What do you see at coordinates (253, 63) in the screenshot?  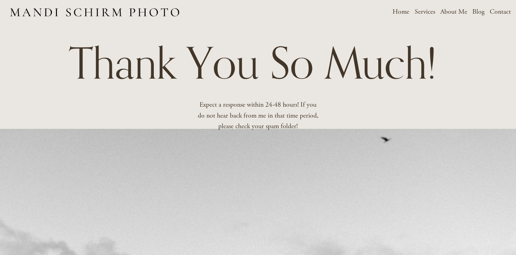 I see `h2: Thank You So Much!` at bounding box center [253, 63].